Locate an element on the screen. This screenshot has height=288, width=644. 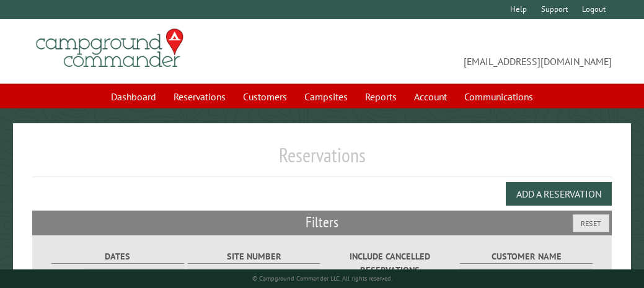
button: Reset is located at coordinates (591, 223).